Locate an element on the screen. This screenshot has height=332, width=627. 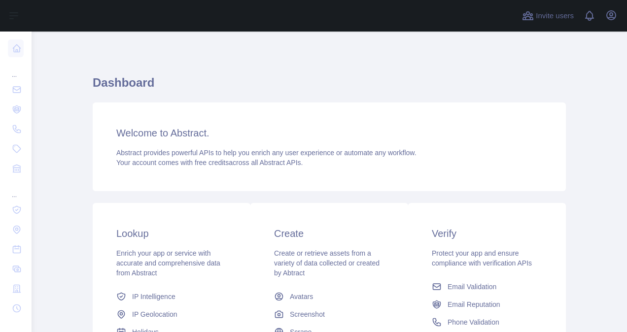
a: Screenshot is located at coordinates (329, 314).